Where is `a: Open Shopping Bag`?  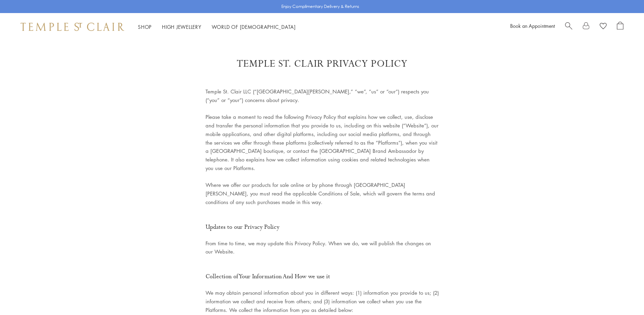 a: Open Shopping Bag is located at coordinates (620, 27).